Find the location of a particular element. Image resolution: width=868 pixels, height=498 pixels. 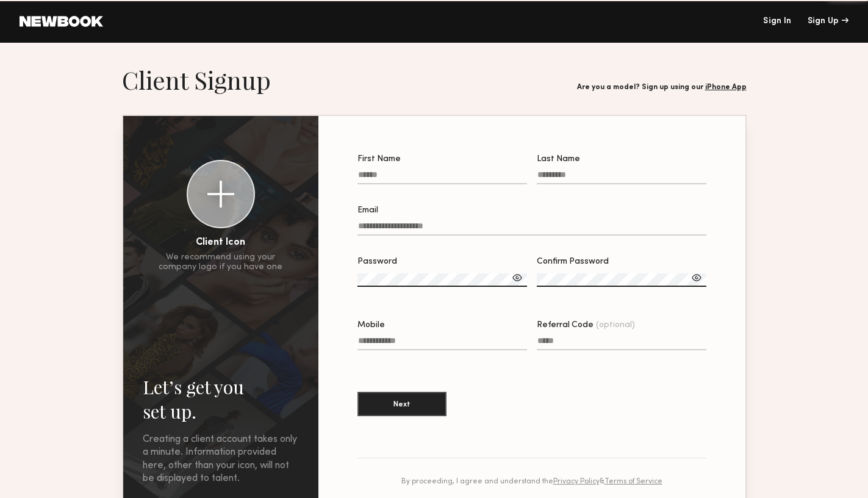

div: Password is located at coordinates (443, 262).